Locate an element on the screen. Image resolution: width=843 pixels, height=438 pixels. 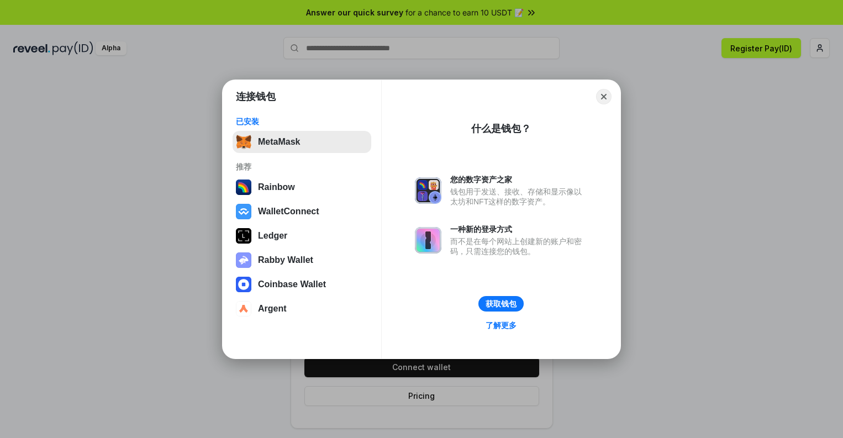
button: Rabby Wallet is located at coordinates (302, 260).